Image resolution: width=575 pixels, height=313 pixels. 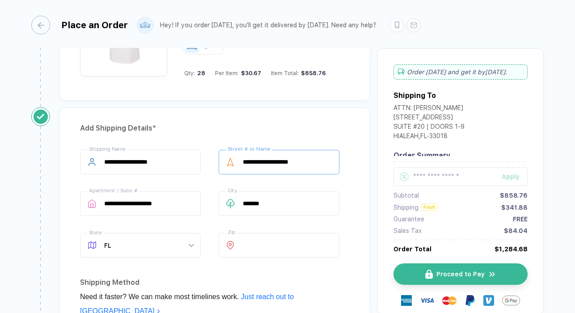 What do you see at coordinates (195, 73) in the screenshot?
I see `div: Qty:` at bounding box center [195, 73].